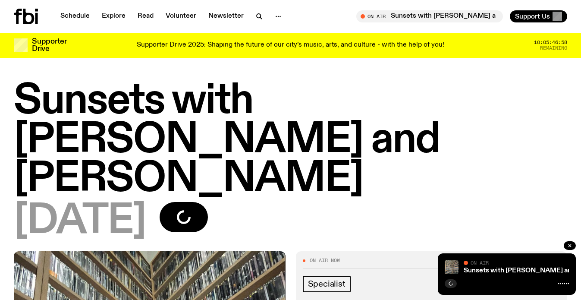 The image size is (581, 300). What do you see at coordinates (113, 16) in the screenshot?
I see `a: Explore` at bounding box center [113, 16].